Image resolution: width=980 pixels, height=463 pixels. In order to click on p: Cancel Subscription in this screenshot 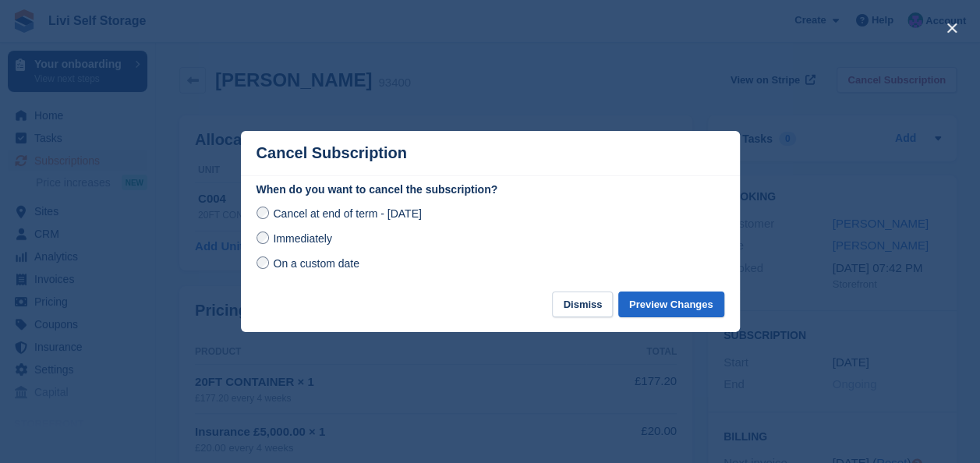, I will do `click(331, 153)`.